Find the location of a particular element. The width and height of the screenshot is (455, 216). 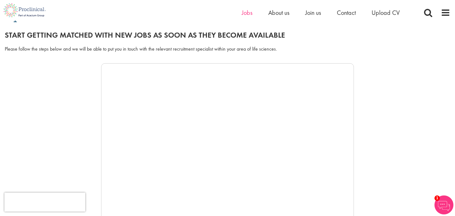

a: Join us is located at coordinates (313, 13).